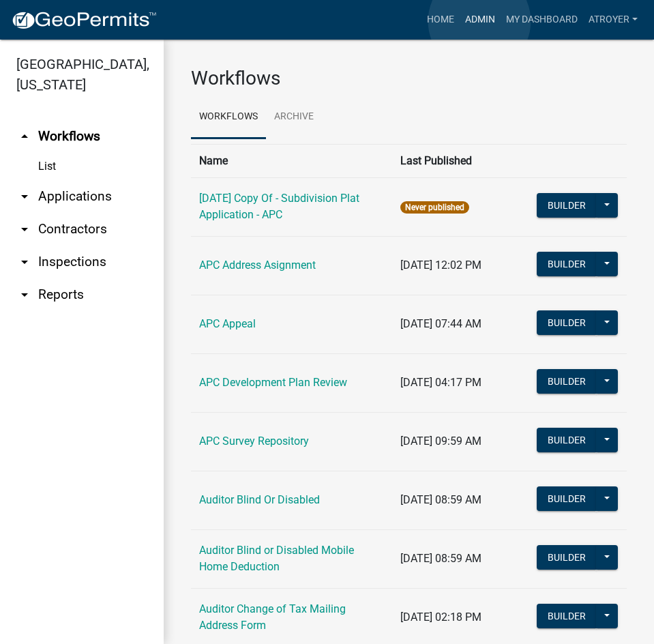  Describe the element at coordinates (227, 324) in the screenshot. I see `a: APC Appeal` at that location.